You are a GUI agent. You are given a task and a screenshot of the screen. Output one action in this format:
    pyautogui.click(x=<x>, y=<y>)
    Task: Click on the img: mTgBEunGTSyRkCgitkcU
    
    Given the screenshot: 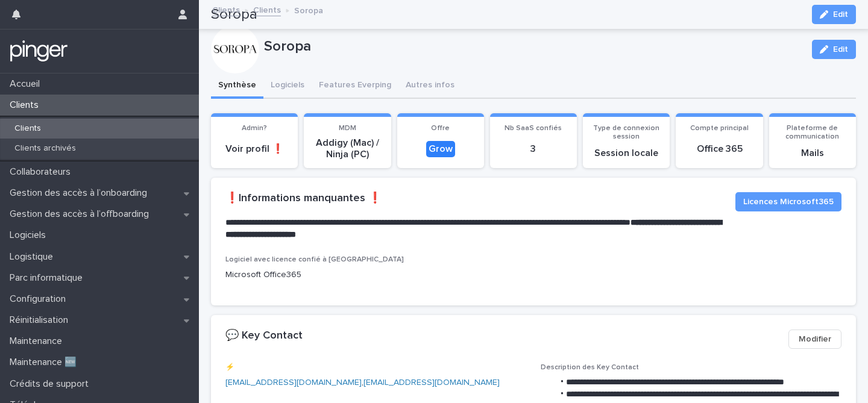 What is the action you would take?
    pyautogui.click(x=39, y=51)
    